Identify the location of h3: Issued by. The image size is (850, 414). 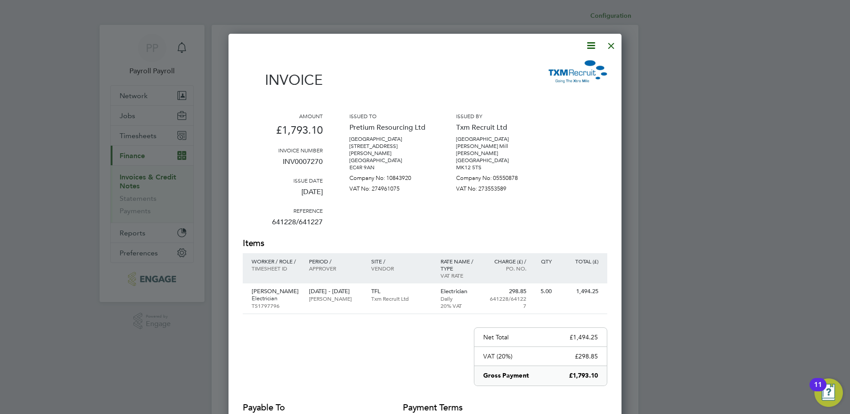
(496, 116).